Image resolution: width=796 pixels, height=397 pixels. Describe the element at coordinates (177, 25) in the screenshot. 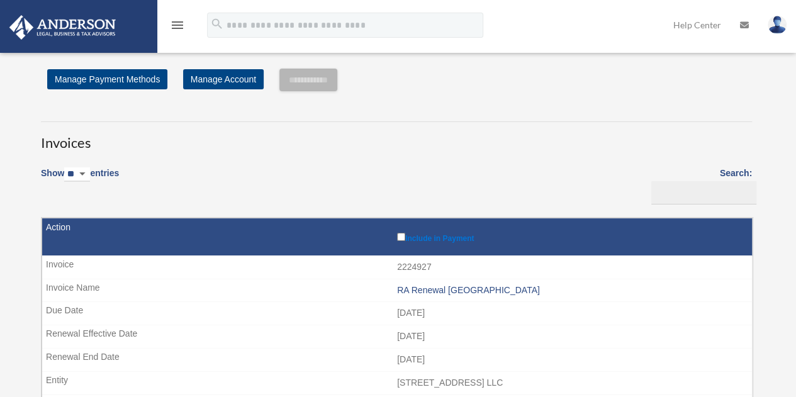

I see `i: menu` at that location.